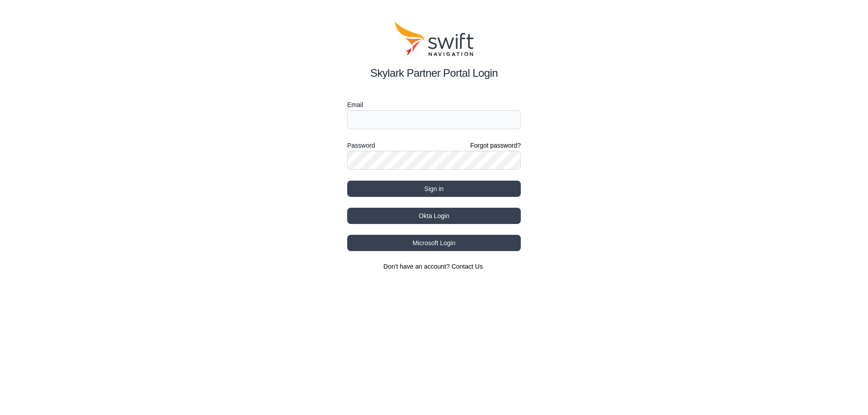 The height and width of the screenshot is (415, 868). I want to click on section: Don't have an account?, so click(434, 267).